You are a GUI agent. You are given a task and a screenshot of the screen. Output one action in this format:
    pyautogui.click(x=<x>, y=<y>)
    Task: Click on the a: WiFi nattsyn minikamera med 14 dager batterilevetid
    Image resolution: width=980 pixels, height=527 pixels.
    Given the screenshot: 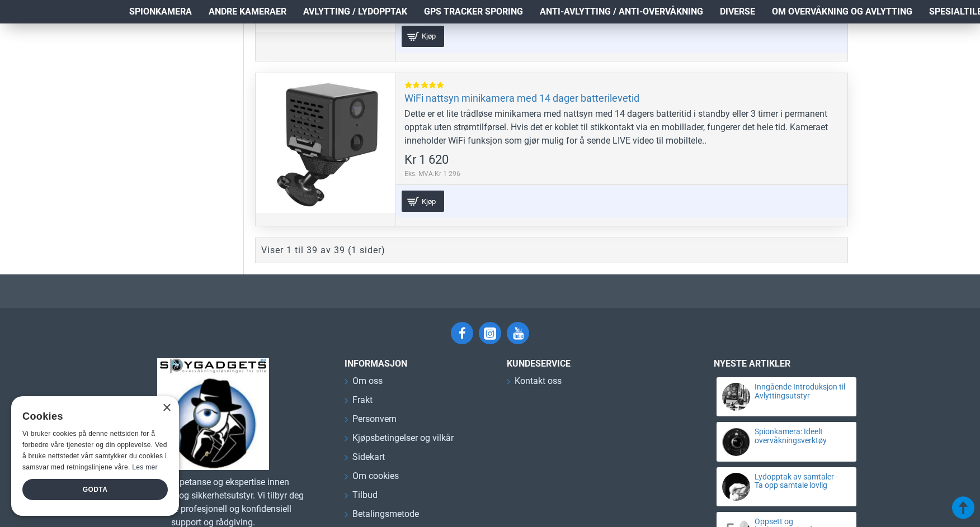 What is the action you would take?
    pyautogui.click(x=521, y=98)
    